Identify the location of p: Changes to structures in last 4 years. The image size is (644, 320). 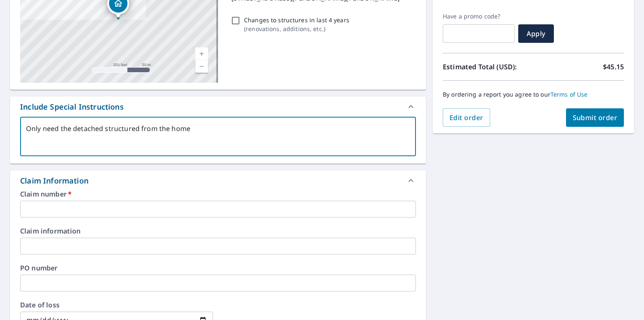
(296, 20).